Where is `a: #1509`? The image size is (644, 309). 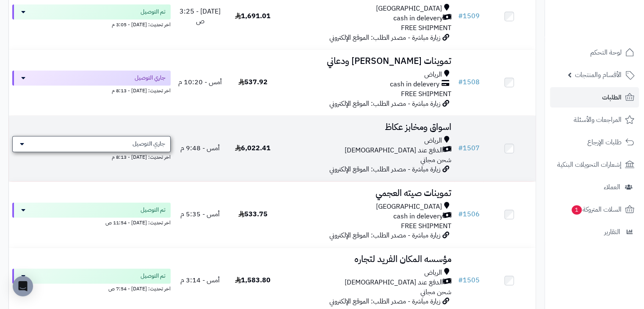
a: #1509 is located at coordinates (468, 16).